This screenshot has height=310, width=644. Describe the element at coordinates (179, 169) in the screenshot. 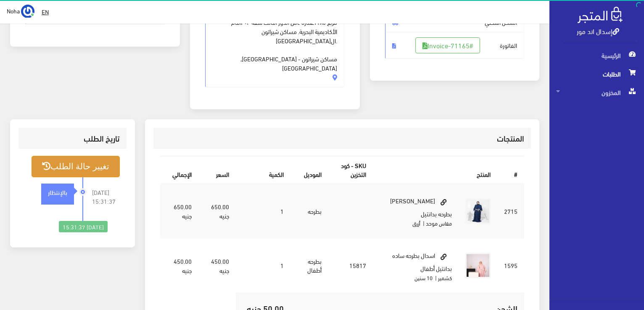

I see `th: اﻹجمالي` at that location.